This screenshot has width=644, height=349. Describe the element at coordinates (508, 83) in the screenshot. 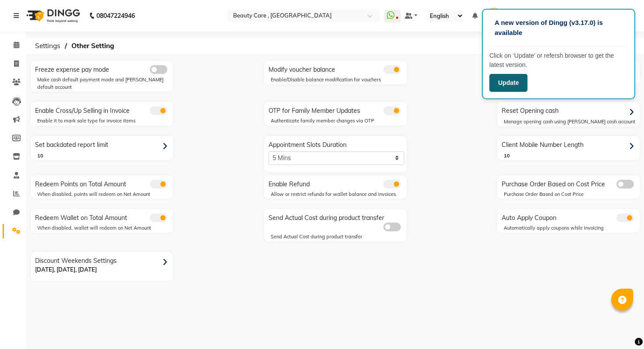

I see `button: Update` at that location.